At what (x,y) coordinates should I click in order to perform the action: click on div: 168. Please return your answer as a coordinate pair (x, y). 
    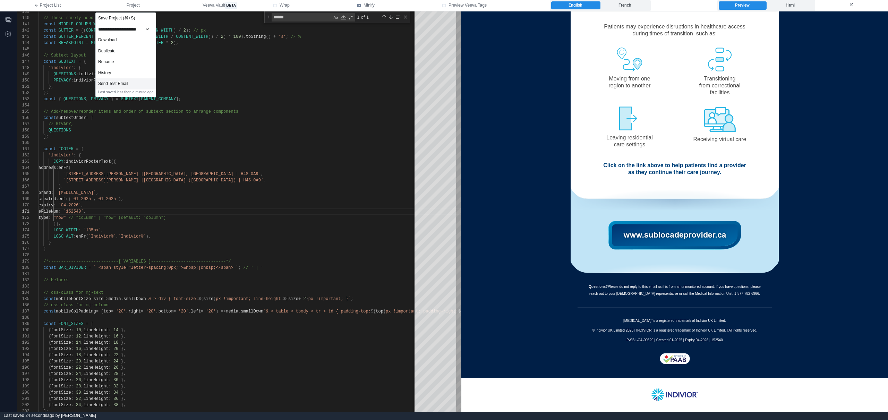
    Looking at the image, I should click on (23, 193).